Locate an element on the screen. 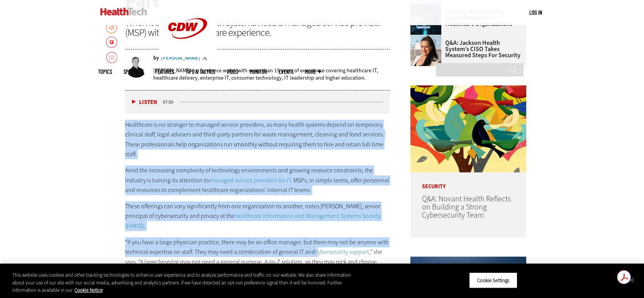 The height and width of the screenshot is (298, 644). span: Specialty is located at coordinates (133, 71).